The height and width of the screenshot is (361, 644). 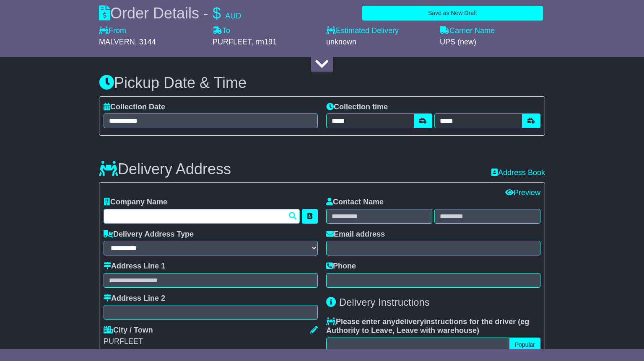 What do you see at coordinates (379, 43) in the screenshot?
I see `div: unknown` at bounding box center [379, 43].